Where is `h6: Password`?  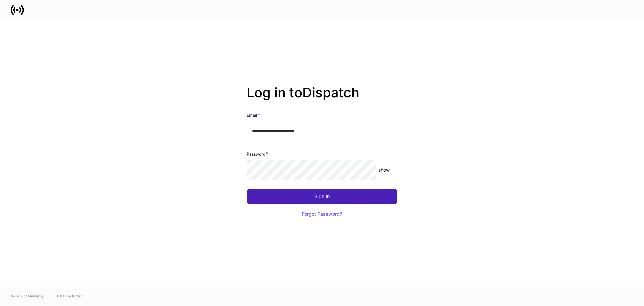 h6: Password is located at coordinates (257, 153).